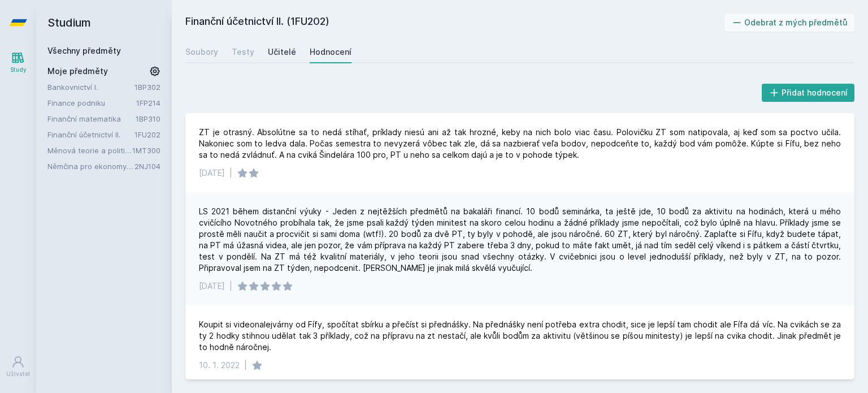 Image resolution: width=868 pixels, height=393 pixels. I want to click on a: Měnová teorie a politika, so click(90, 151).